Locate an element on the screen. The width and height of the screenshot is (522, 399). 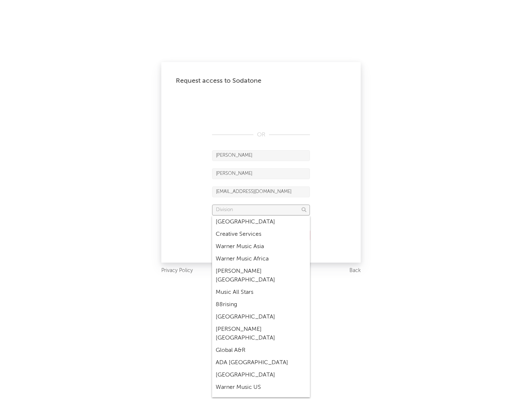
input: Division is located at coordinates (261, 210).